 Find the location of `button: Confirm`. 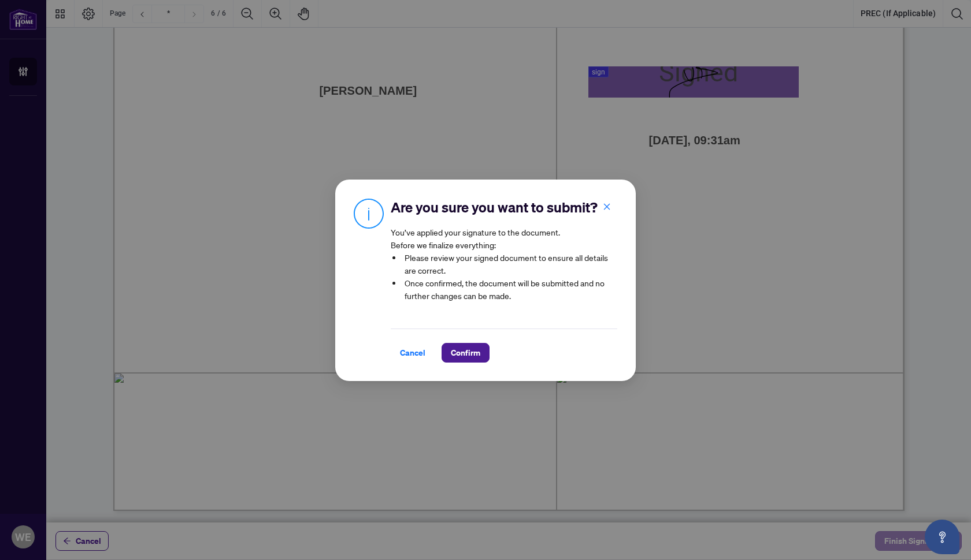

button: Confirm is located at coordinates (466, 353).